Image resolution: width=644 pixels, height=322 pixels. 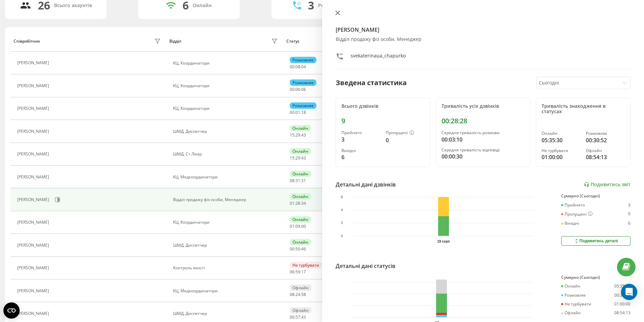 What do you see at coordinates (226, 154) in the screenshot?
I see `div: ШМД, Ст Лікар` at bounding box center [226, 154].